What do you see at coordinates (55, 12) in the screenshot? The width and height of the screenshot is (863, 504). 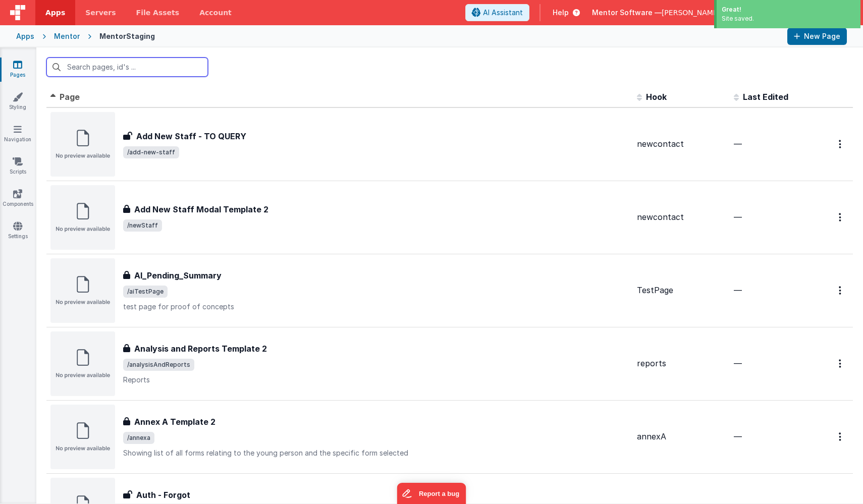 I see `span: Apps` at bounding box center [55, 12].